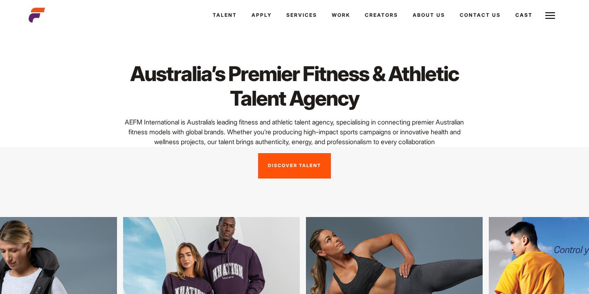 This screenshot has width=589, height=294. Describe the element at coordinates (341, 15) in the screenshot. I see `a: Work` at that location.